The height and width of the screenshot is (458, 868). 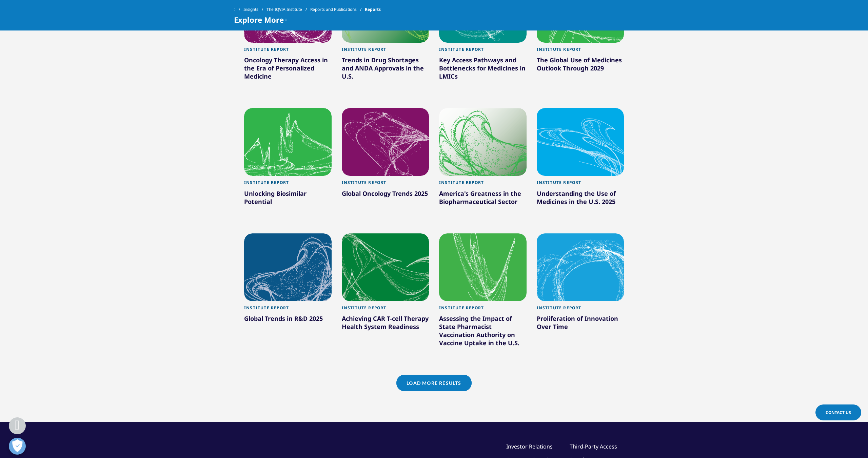 What do you see at coordinates (838, 412) in the screenshot?
I see `span: Contact Us` at bounding box center [838, 412].